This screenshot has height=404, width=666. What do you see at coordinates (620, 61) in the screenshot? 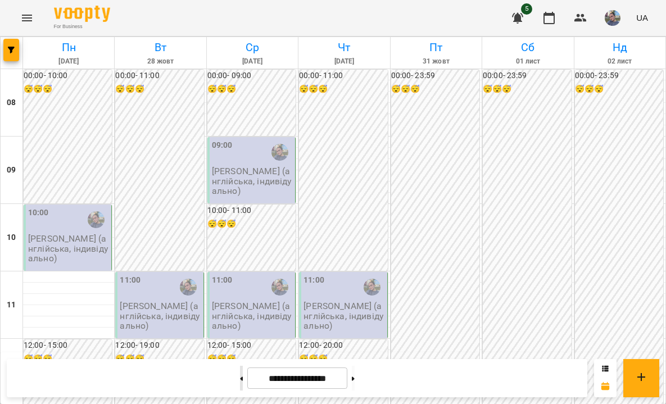
I see `h6: 02 лист` at bounding box center [620, 61].